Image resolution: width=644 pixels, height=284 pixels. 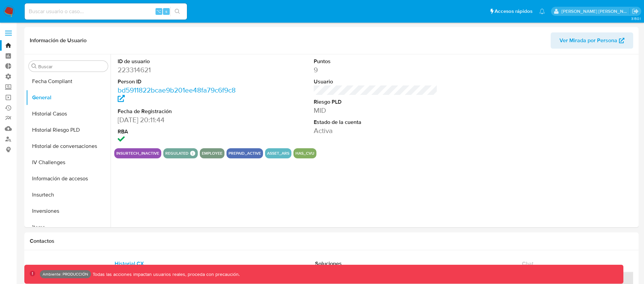 What do you see at coordinates (528, 263) in the screenshot?
I see `span: Chat` at bounding box center [528, 263].